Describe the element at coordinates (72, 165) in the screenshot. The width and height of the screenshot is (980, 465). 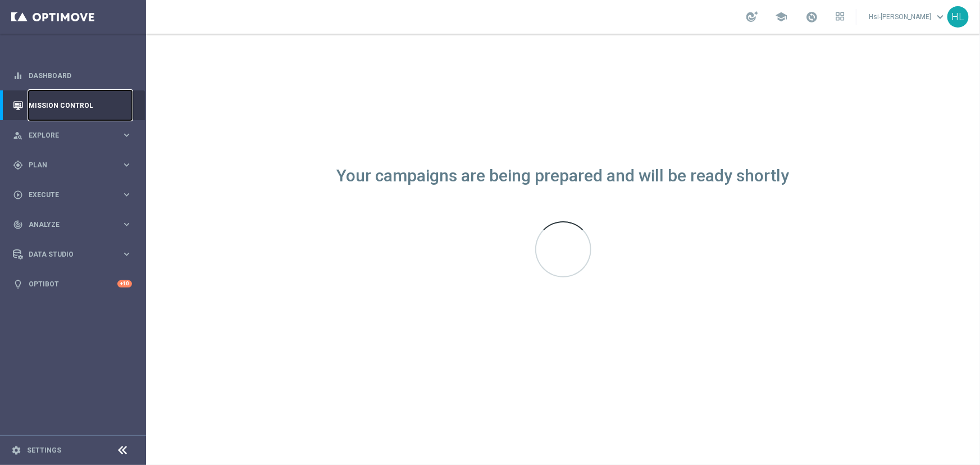
I see `div: gps_fixed Plan keyboard_arrow_right` at that location.